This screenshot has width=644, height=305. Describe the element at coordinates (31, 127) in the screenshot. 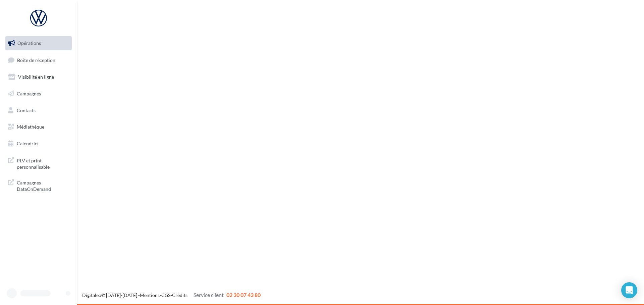

I see `span: Médiathèque` at that location.